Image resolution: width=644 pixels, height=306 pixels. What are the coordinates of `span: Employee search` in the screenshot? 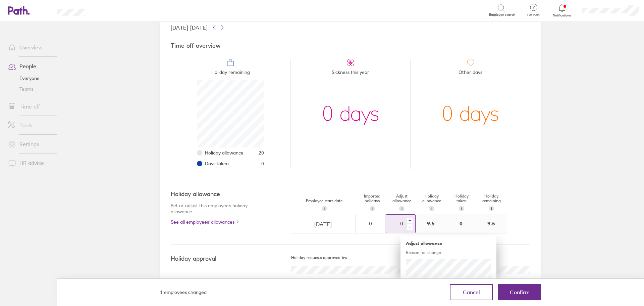 It's located at (502, 15).